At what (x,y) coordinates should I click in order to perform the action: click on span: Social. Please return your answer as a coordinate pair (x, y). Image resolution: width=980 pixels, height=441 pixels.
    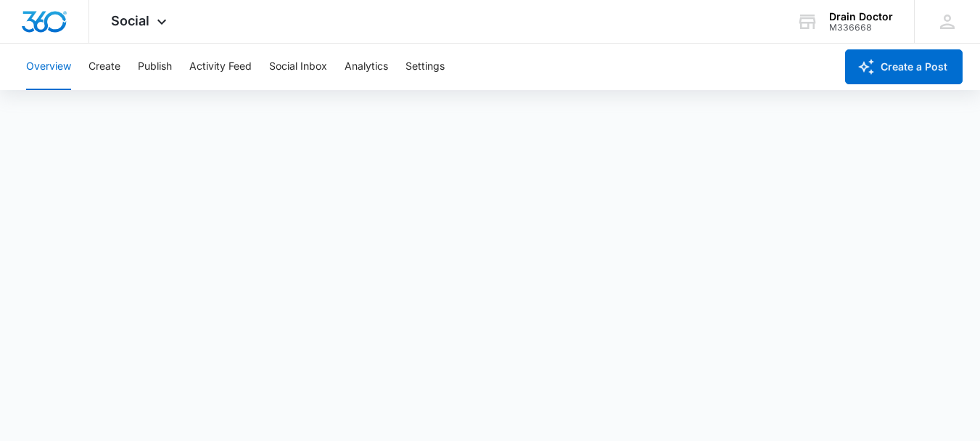
    Looking at the image, I should click on (130, 21).